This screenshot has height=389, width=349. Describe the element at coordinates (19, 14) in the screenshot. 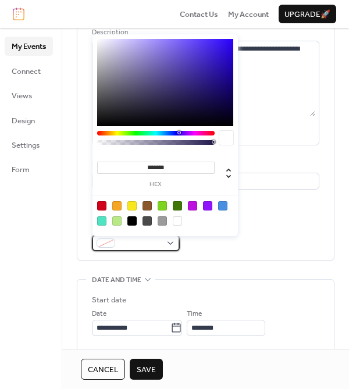

I see `img: logo` at that location.